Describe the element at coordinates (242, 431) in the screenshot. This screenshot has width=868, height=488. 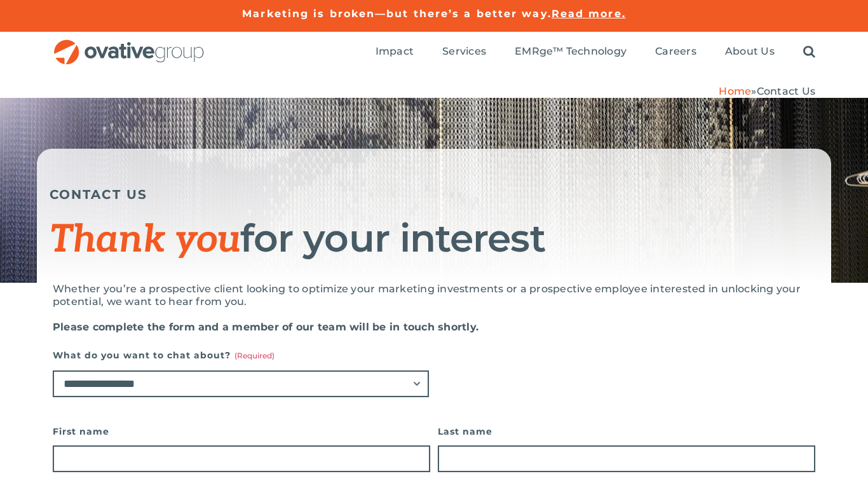
I see `label: First name` at that location.